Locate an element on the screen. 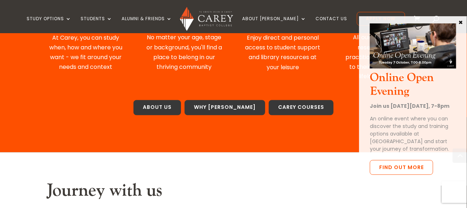 Image resolution: width=467 pixels, height=208 pixels. a: Online Open Evening Oct 2025 is located at coordinates (413, 66).